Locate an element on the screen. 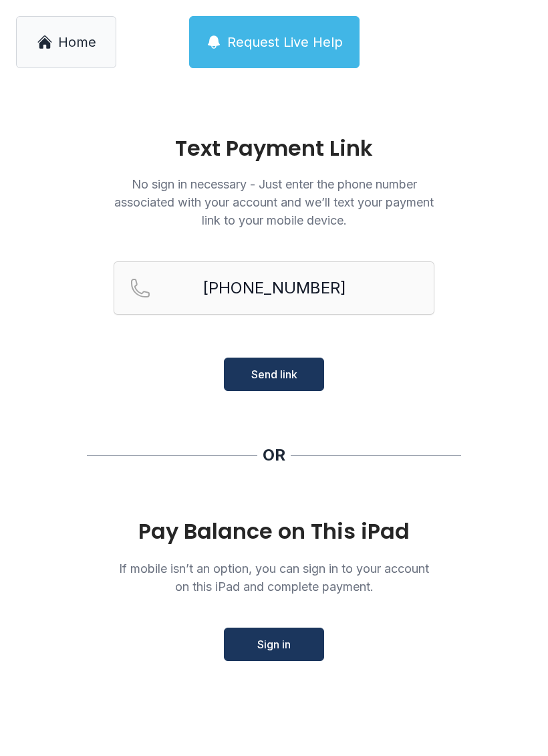  h1: Text Payment Link is located at coordinates (274, 149).